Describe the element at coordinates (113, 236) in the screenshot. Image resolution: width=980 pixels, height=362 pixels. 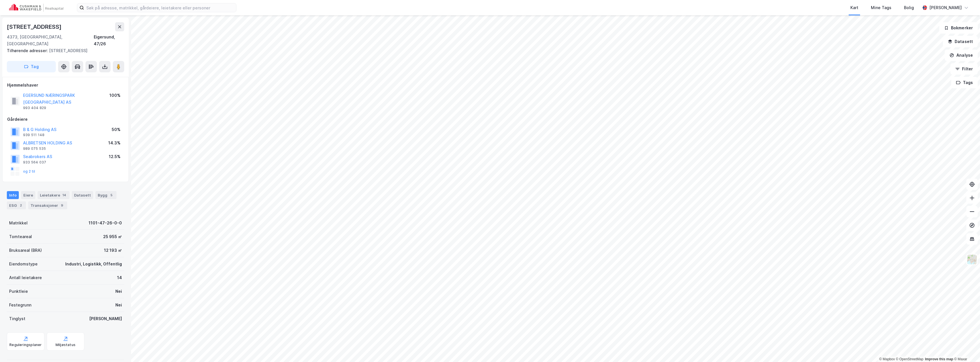
I see `div: 25 955 ㎡` at that location.